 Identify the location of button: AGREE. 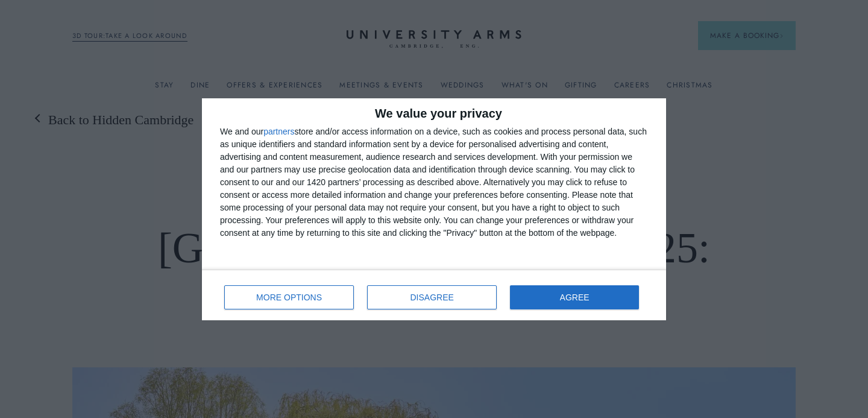
(574, 297).